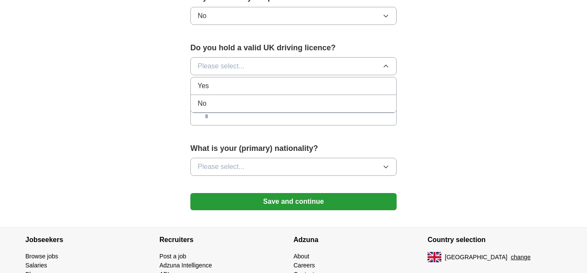  I want to click on button: Save and continue, so click(293, 201).